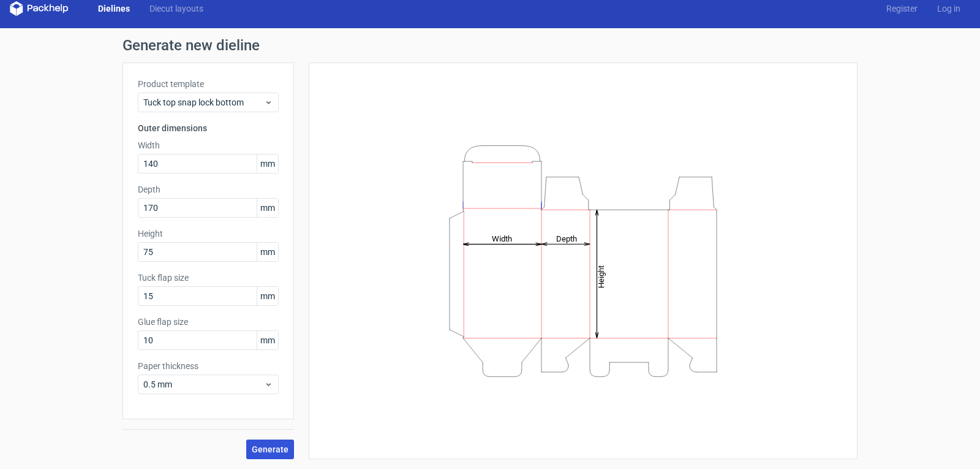 The width and height of the screenshot is (980, 469). What do you see at coordinates (177, 9) in the screenshot?
I see `a: Diecut layouts` at bounding box center [177, 9].